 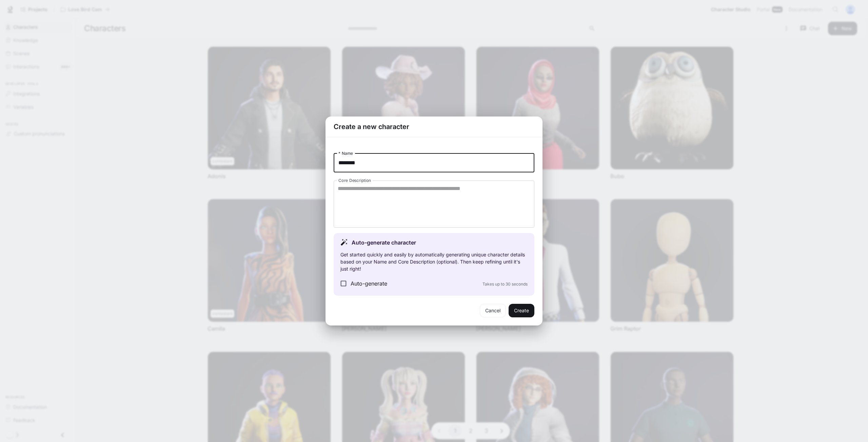 I want to click on button: Cancel, so click(x=492, y=311).